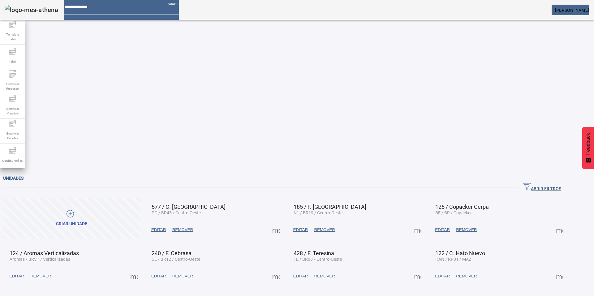 This screenshot has width=594, height=296. Describe the element at coordinates (453, 259) in the screenshot. I see `span: HAN / RP01 / MAZ` at that location.